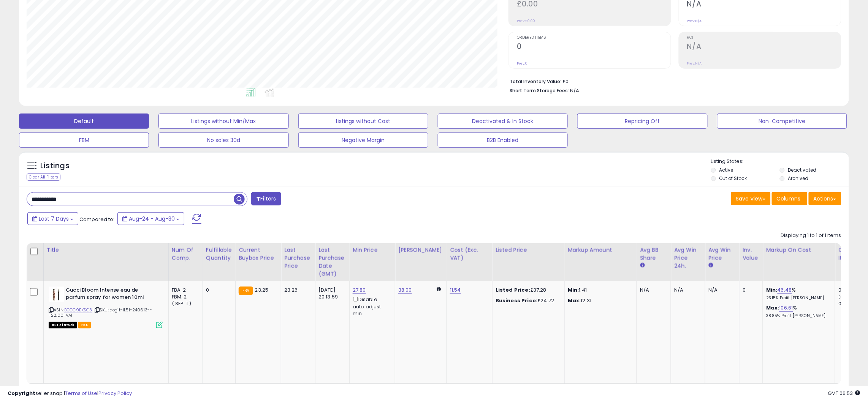 The image size is (868, 401). I want to click on small: Prev: £0.00, so click(526, 21).